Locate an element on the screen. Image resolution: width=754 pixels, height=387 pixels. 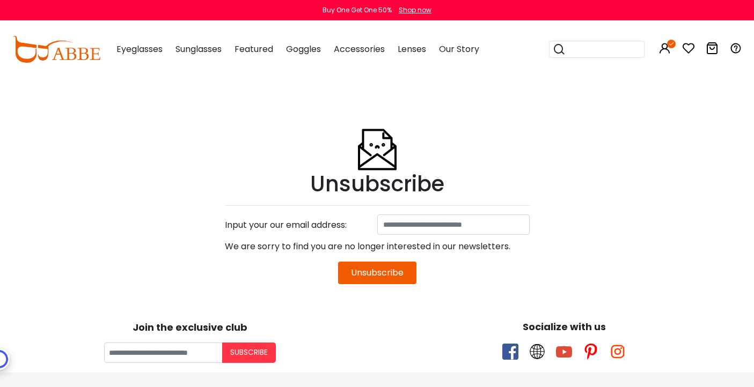
span: pinterest is located at coordinates (590, 352).